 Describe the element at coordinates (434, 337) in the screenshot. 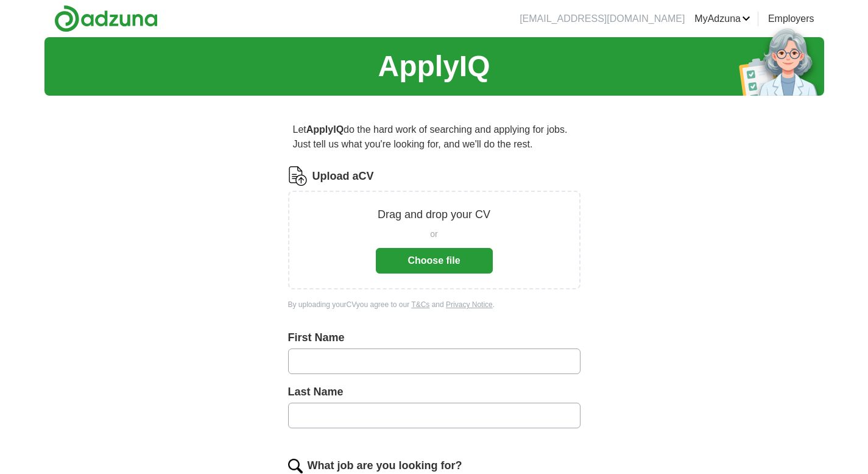

I see `label: First Name` at that location.